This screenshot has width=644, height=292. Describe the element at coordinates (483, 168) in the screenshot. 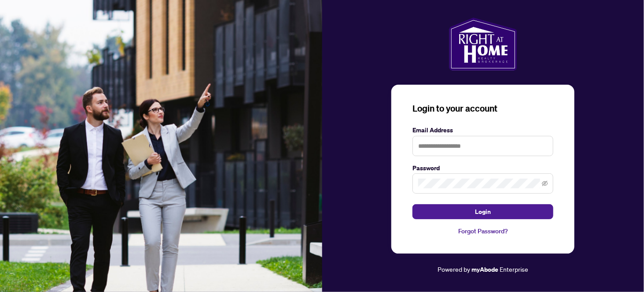

I see `label: Password` at that location.